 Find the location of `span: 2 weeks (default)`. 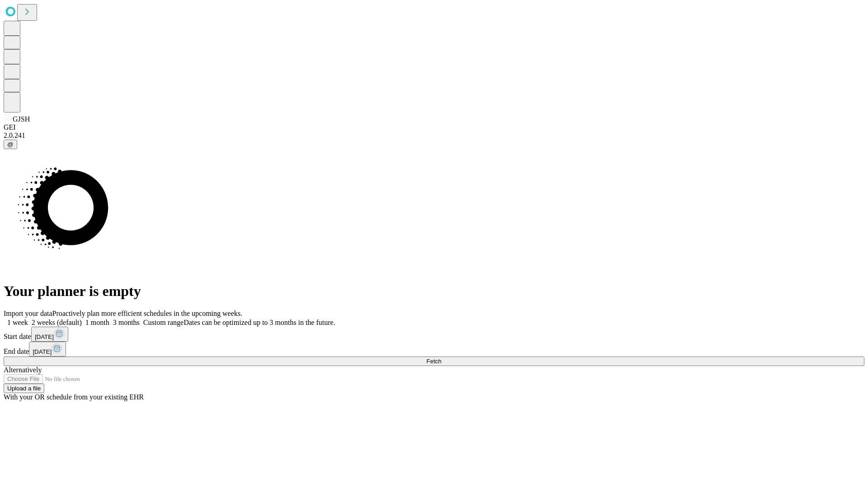

span: 2 weeks (default) is located at coordinates (56, 322).